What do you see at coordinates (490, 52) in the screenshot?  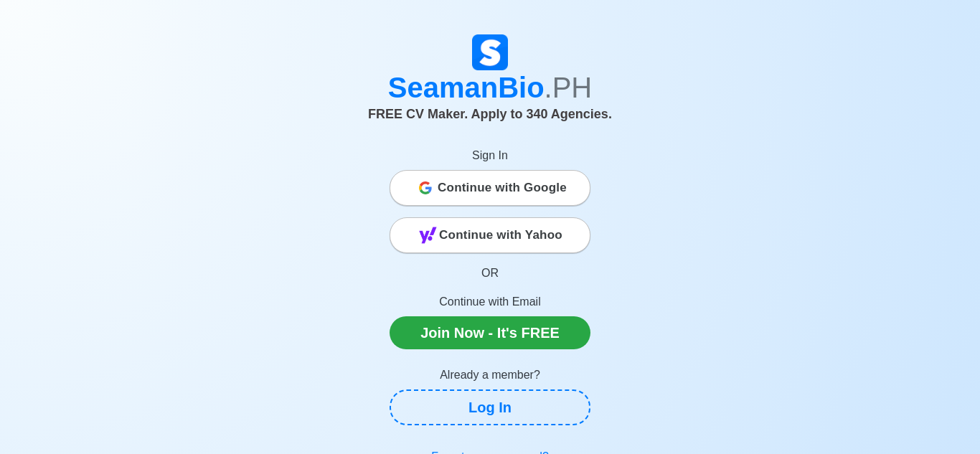 I see `img: Logo` at bounding box center [490, 52].